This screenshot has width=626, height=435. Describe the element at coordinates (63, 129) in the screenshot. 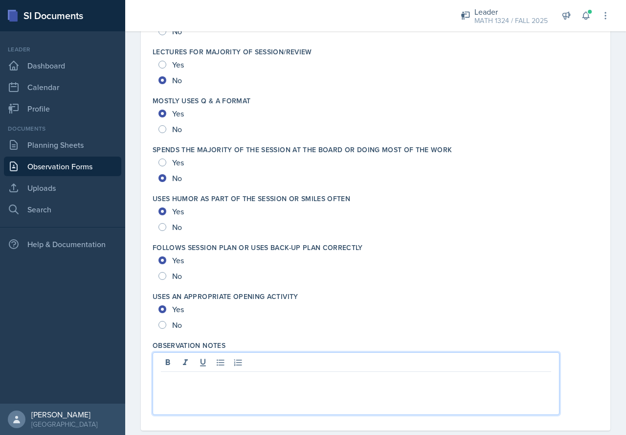

I see `div: Documents` at that location.